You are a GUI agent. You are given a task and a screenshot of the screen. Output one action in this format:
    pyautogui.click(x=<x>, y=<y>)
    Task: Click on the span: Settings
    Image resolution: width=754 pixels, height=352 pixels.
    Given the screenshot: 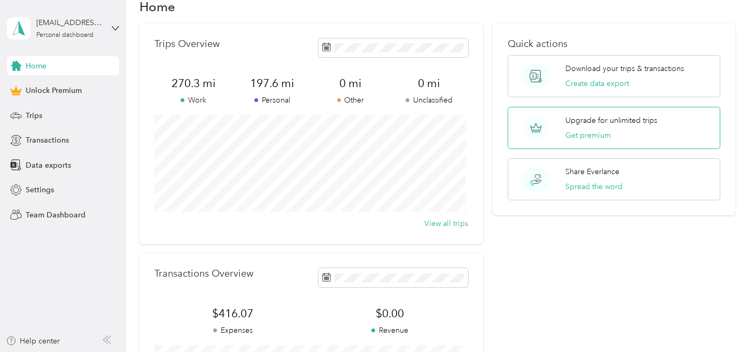 What is the action you would take?
    pyautogui.click(x=40, y=190)
    